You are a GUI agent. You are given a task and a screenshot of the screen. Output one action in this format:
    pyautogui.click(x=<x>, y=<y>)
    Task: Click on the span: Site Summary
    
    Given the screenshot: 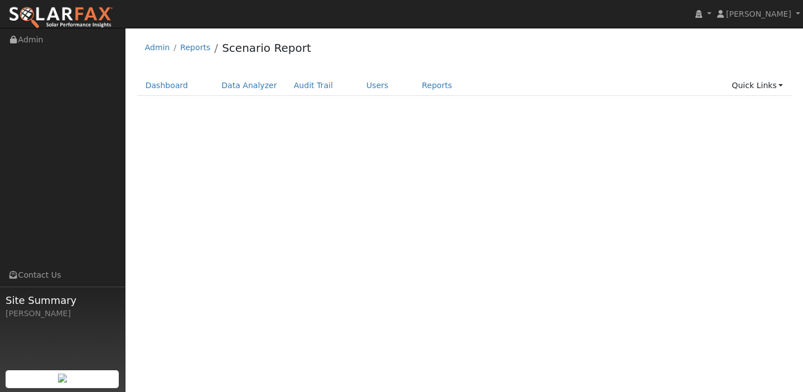 What is the action you would take?
    pyautogui.click(x=62, y=300)
    